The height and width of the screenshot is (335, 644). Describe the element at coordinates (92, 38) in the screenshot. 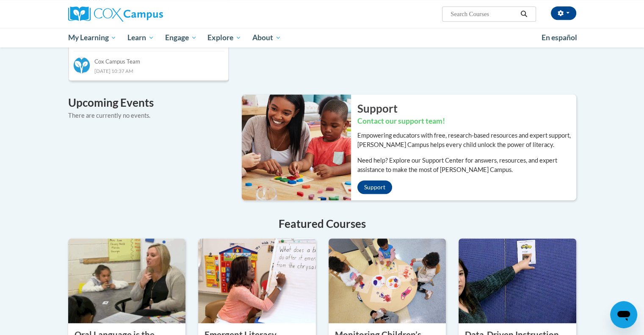

I see `a: My Learning` at that location.